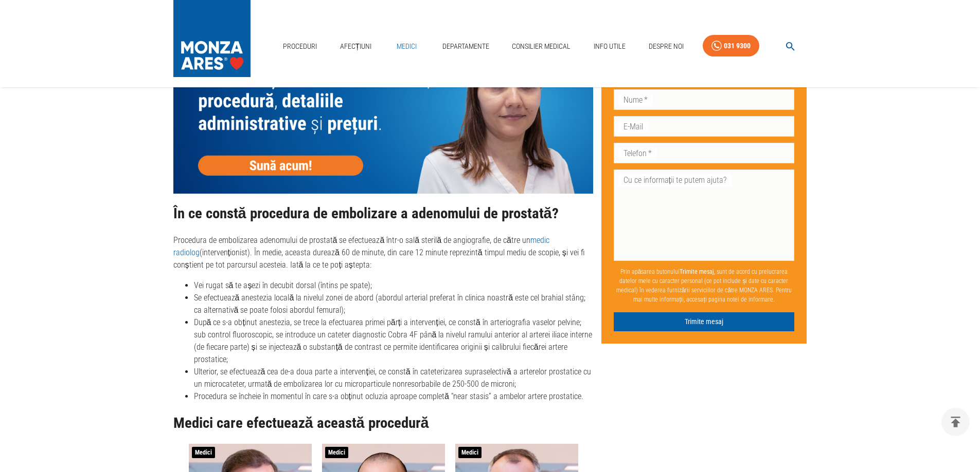 The height and width of the screenshot is (472, 980). Describe the element at coordinates (393, 396) in the screenshot. I see `li: Procedura se încheie în momentul în care s-a obținut ocluzia aproape completă “near stasis” a amb...` at that location.